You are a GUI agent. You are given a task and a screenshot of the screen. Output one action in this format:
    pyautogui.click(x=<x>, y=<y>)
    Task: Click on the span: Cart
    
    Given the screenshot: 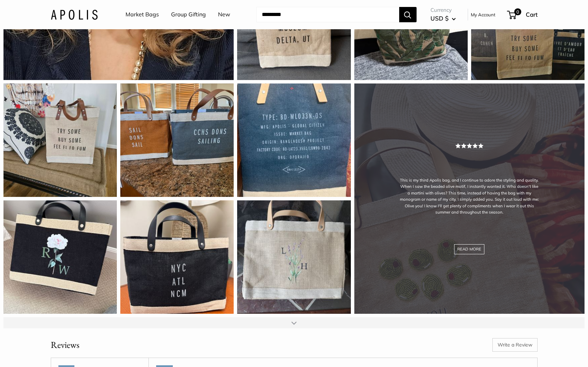 What is the action you would take?
    pyautogui.click(x=532, y=14)
    